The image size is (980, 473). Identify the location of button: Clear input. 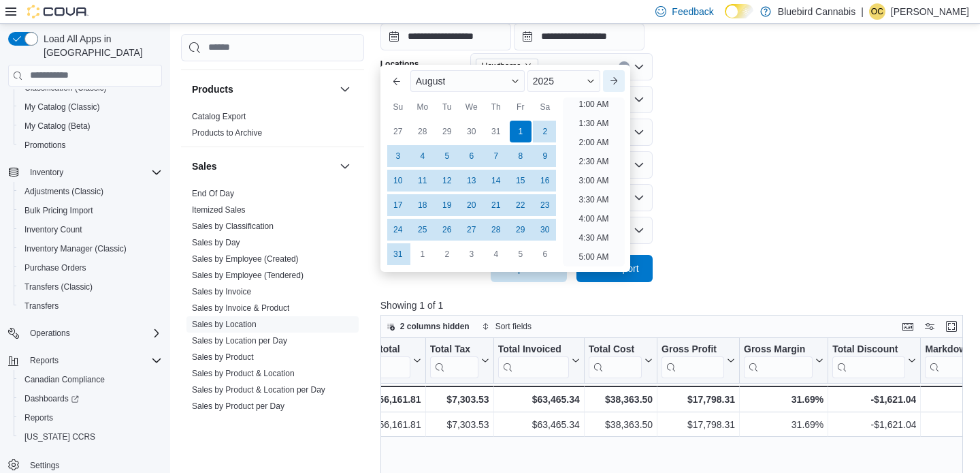
(624, 67).